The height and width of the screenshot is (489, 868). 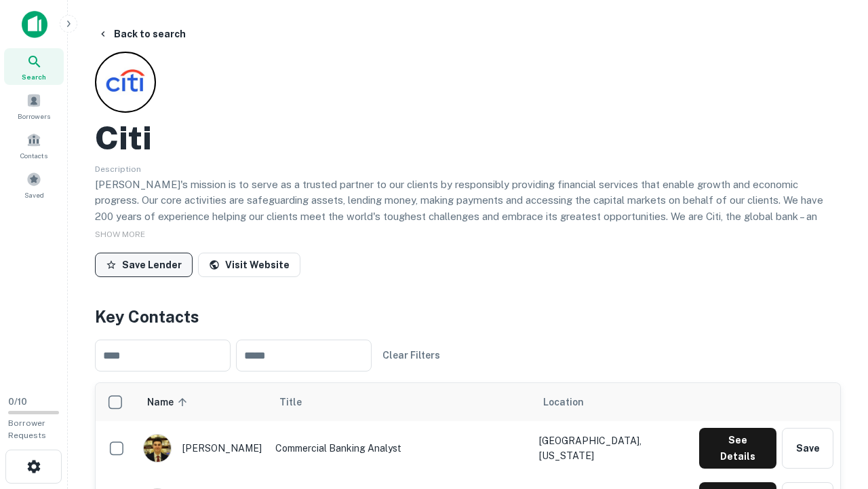 I want to click on td: Commercial Banking Analyst, so click(x=400, y=448).